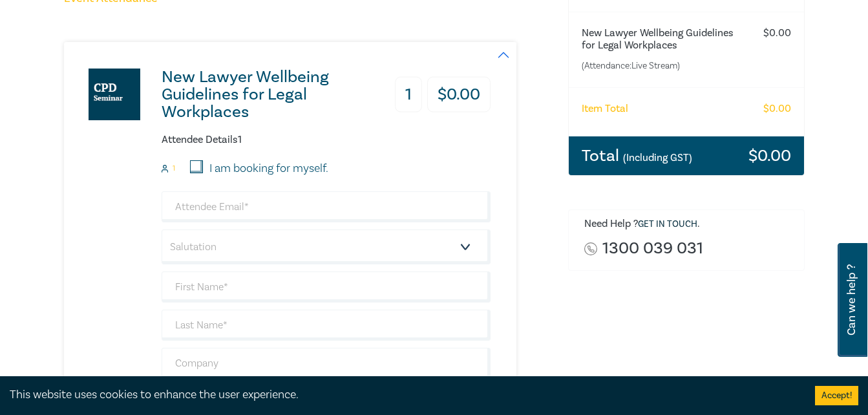 Image resolution: width=868 pixels, height=415 pixels. I want to click on h3: 1, so click(409, 95).